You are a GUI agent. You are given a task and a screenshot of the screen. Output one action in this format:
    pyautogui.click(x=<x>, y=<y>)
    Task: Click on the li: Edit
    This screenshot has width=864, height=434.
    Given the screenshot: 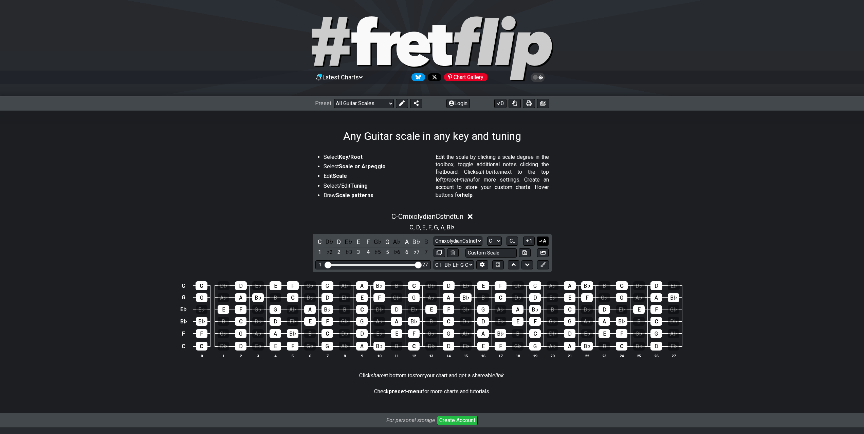 What is the action you would take?
    pyautogui.click(x=375, y=177)
    